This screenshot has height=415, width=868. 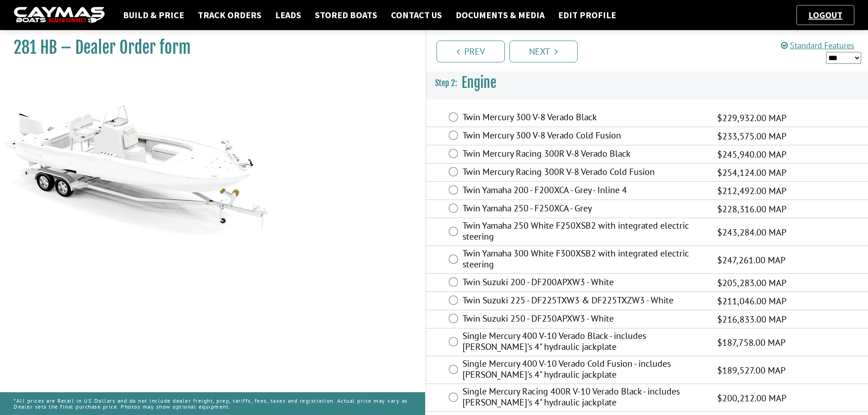 I want to click on span: $205,283.00 MAP, so click(x=753, y=283).